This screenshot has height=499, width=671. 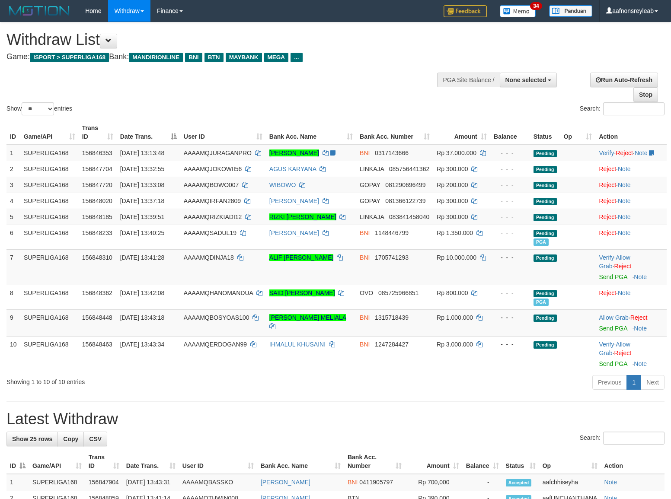 I want to click on a: Send PGA, so click(x=612, y=364).